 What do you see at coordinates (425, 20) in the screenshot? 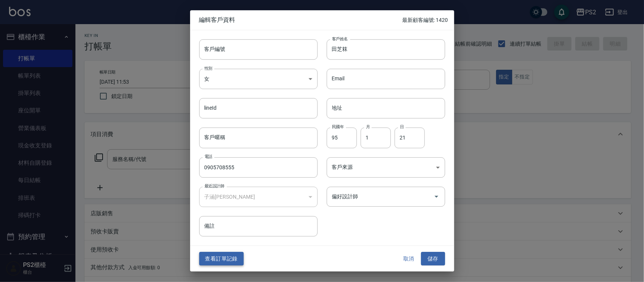
I see `p: 最新顧客編號: 1420` at bounding box center [425, 20].